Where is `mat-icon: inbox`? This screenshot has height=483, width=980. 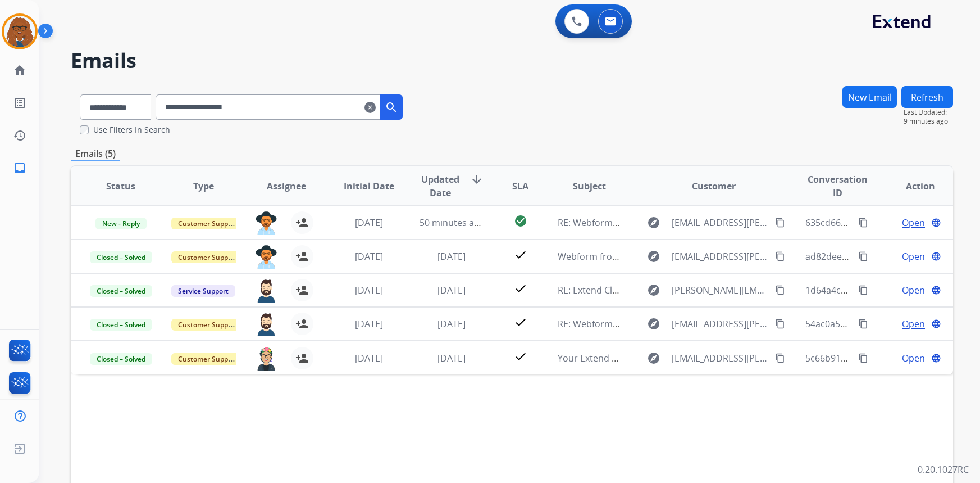 mat-icon: inbox is located at coordinates (20, 168).